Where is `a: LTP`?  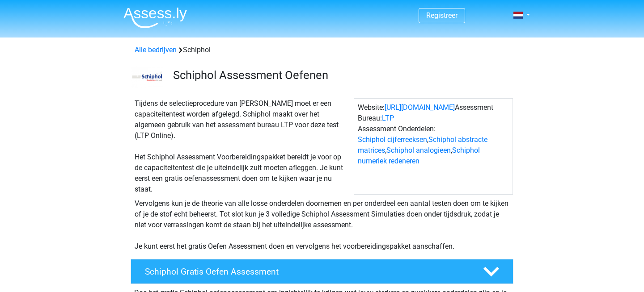 a: LTP is located at coordinates (388, 118).